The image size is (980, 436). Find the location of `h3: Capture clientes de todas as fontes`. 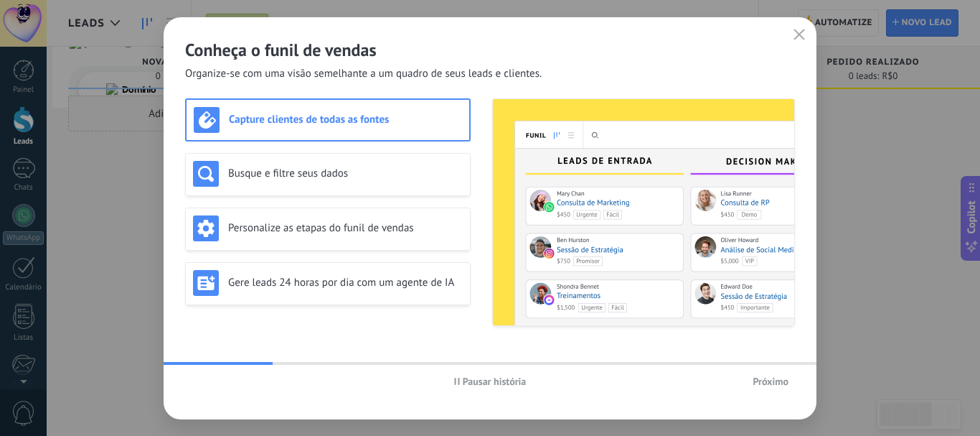

h3: Capture clientes de todas as fontes is located at coordinates (345, 119).